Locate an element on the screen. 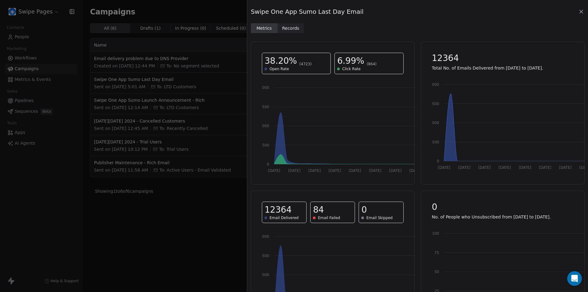  span: 38.20% is located at coordinates (281, 61).